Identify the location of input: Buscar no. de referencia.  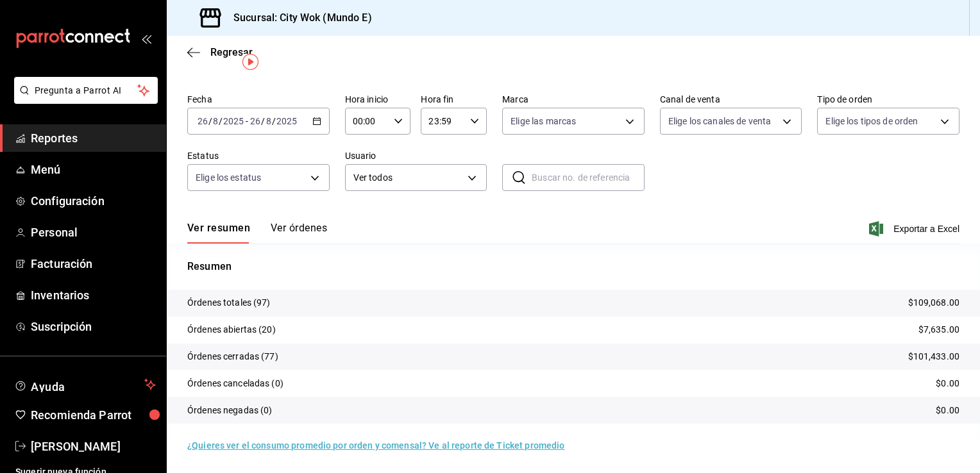
(588, 178).